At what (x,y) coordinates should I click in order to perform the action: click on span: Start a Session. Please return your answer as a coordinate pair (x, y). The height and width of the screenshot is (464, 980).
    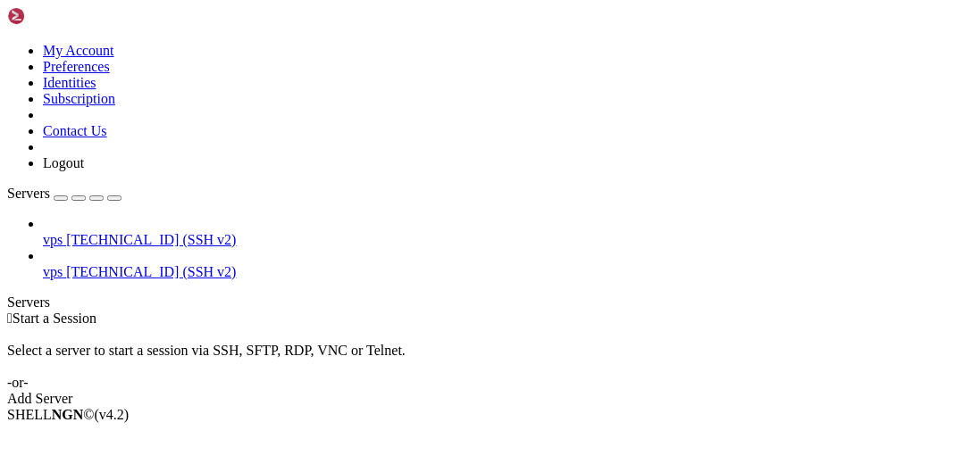
    Looking at the image, I should click on (54, 318).